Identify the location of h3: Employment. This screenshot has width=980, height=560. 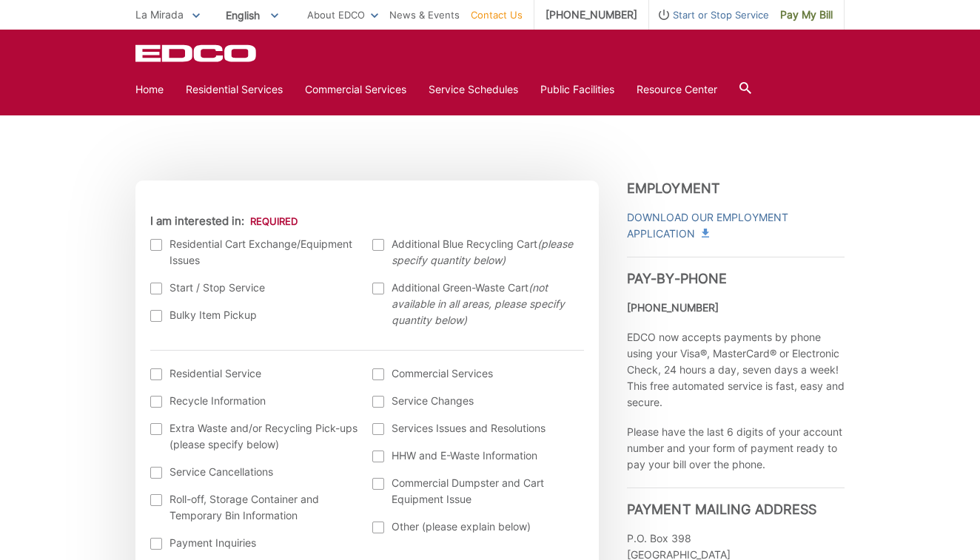
(736, 188).